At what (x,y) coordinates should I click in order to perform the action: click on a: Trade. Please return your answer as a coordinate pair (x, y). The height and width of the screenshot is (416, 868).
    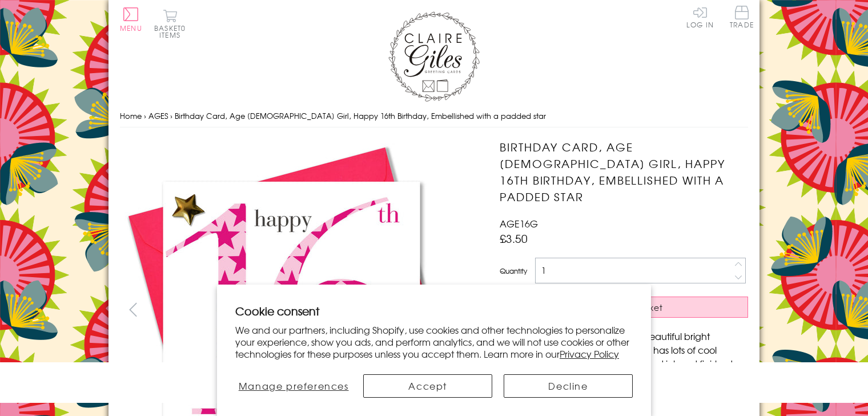
    Looking at the image, I should click on (742, 18).